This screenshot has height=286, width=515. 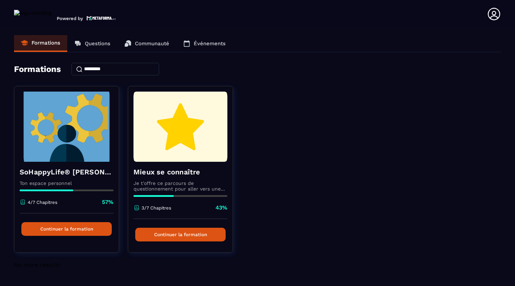 I want to click on p: Je t'offre ce parcours de questionnement pour aller vers une meilleure connaissance de toi et de ..., so click(x=180, y=186).